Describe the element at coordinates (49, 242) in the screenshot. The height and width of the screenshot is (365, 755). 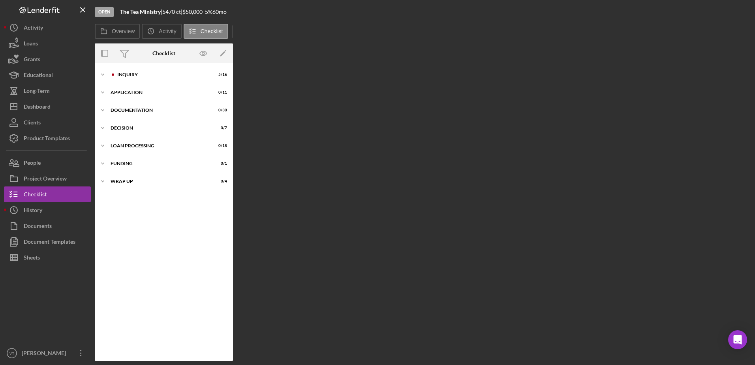
I see `div: Document Templates` at that location.